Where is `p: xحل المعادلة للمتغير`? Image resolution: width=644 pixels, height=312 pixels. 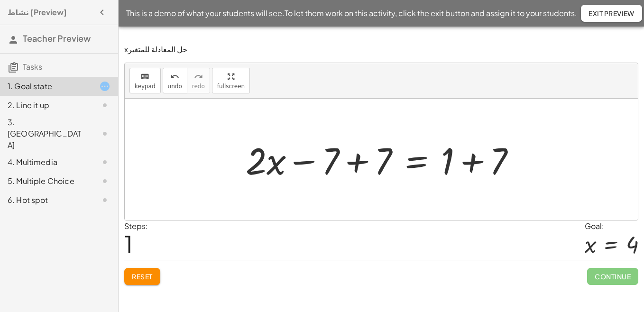 p: xحل المعادلة للمتغير is located at coordinates (382, 49).